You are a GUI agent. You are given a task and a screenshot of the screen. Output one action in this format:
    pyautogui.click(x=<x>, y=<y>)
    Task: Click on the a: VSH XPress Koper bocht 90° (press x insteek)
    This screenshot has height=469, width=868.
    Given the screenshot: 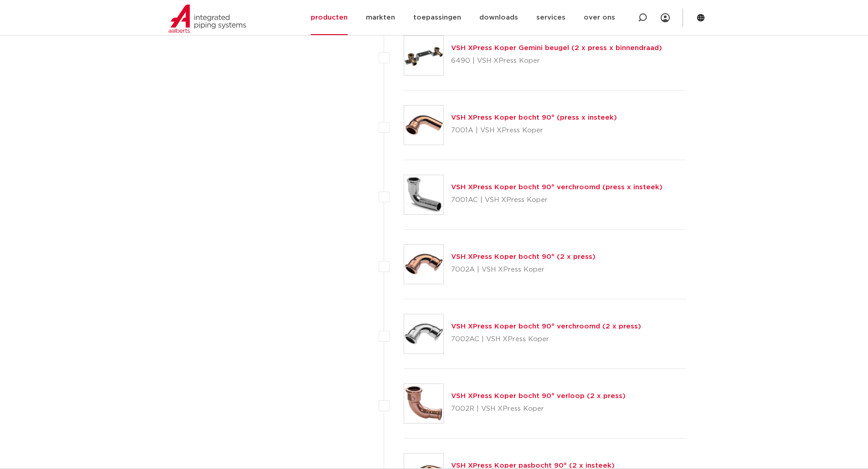 What is the action you would take?
    pyautogui.click(x=534, y=117)
    